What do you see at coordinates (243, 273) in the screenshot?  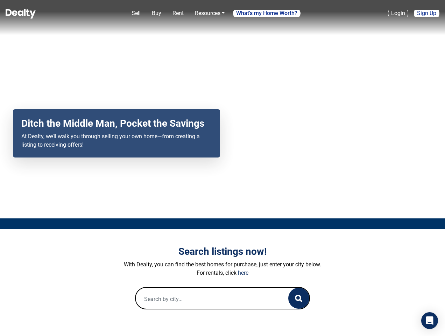 I see `a: here` at bounding box center [243, 273].